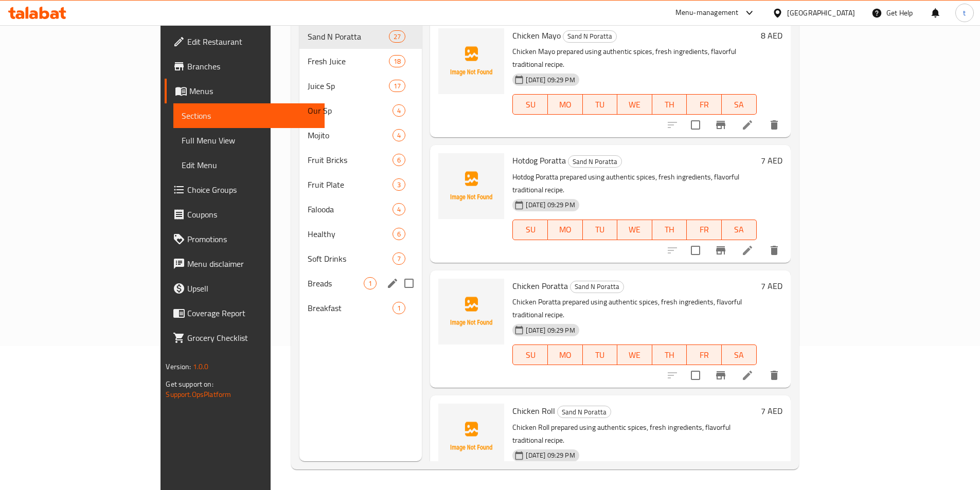  What do you see at coordinates (471, 437) in the screenshot?
I see `img: Chicken Roll` at bounding box center [471, 437].